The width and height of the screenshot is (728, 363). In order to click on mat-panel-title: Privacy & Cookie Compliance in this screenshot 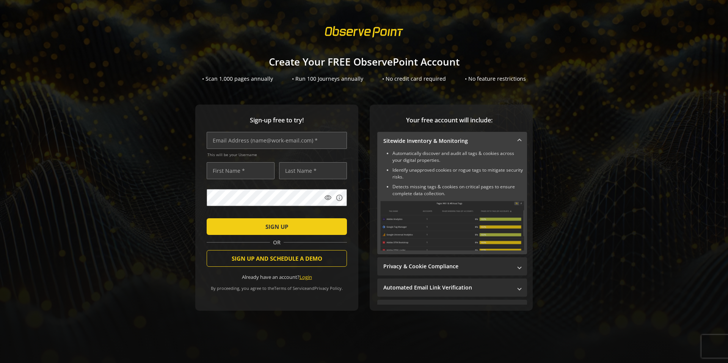, I will do `click(447, 267)`.